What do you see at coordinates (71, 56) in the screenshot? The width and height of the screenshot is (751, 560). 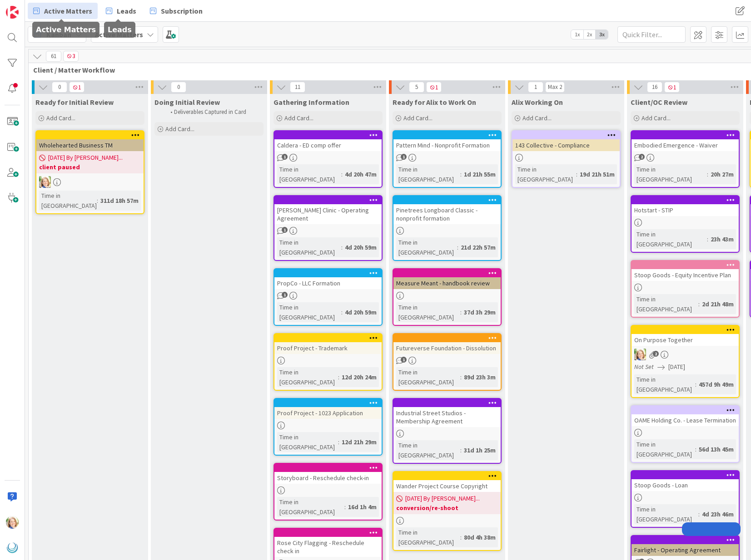 I see `span: 3` at bounding box center [71, 56].